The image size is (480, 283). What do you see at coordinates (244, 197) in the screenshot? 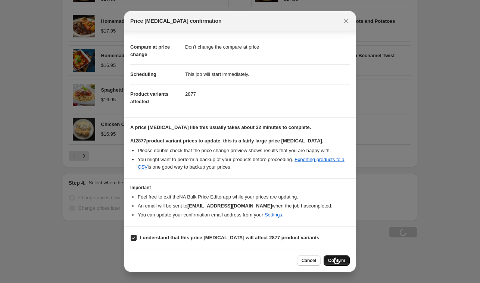
I see `li: Feel free to exit the NA Bulk Price Editor app while your prices are updating.` at bounding box center [244, 197].